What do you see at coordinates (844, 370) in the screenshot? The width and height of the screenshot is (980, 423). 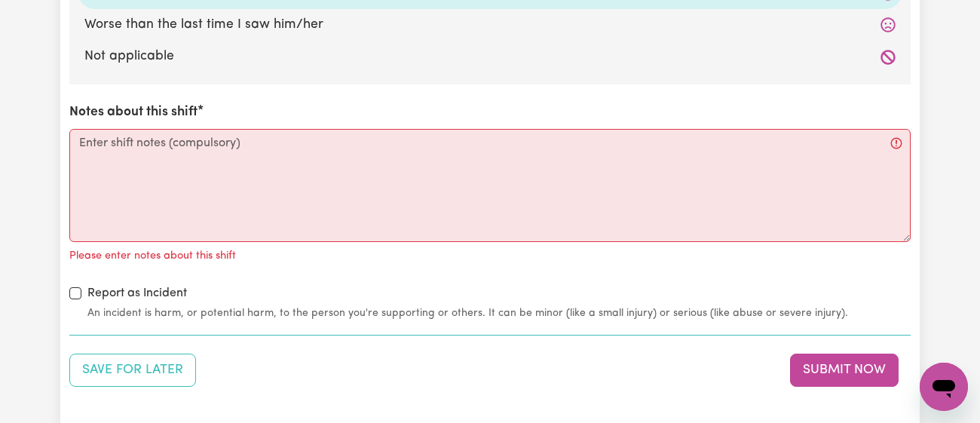 I see `button: Submit your job report` at bounding box center [844, 370].